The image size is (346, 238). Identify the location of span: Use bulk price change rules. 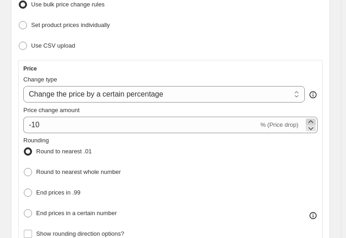
(68, 4).